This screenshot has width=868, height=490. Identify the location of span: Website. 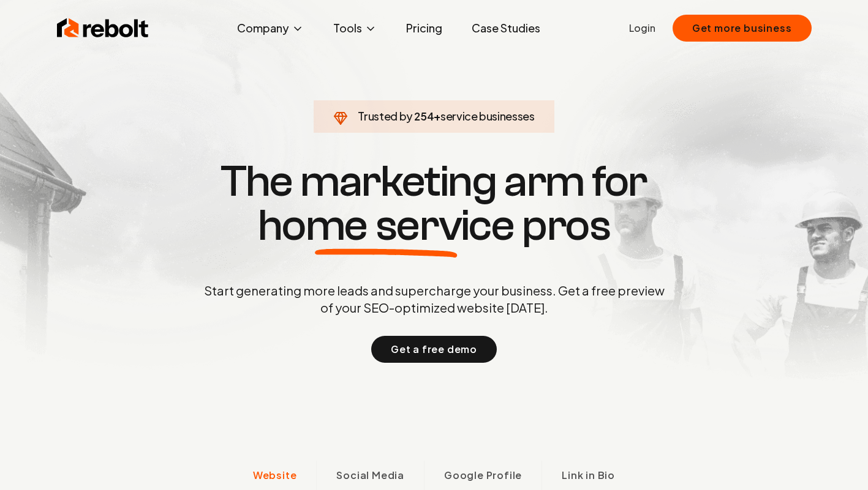
(275, 476).